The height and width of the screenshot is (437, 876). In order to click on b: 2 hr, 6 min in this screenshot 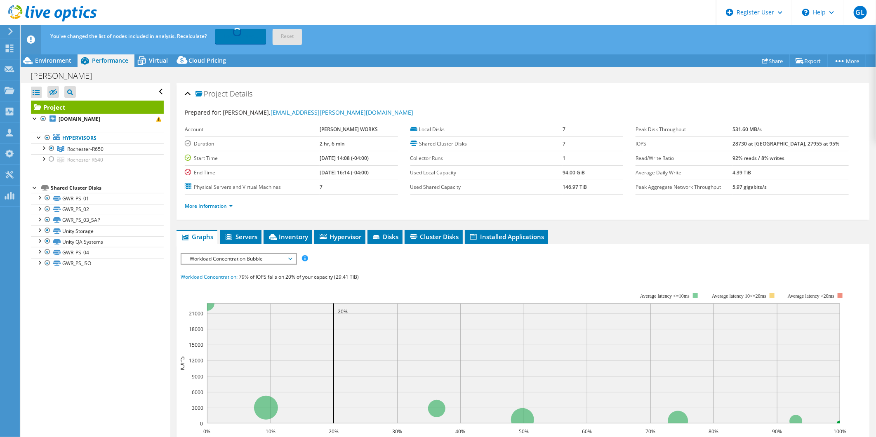, I will do `click(332, 144)`.